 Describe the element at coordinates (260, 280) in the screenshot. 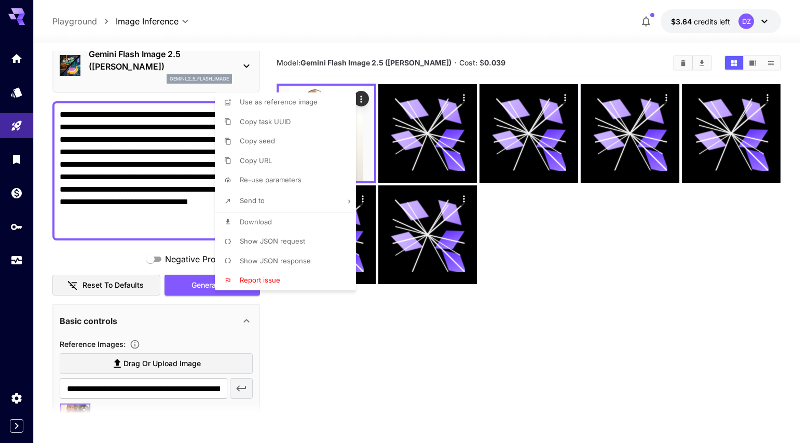

I see `span: Report issue` at that location.